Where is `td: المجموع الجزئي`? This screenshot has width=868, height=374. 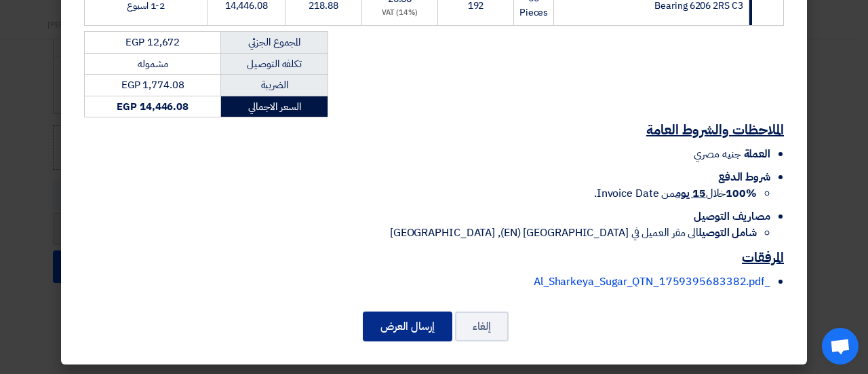 td: المجموع الجزئي is located at coordinates (275, 43).